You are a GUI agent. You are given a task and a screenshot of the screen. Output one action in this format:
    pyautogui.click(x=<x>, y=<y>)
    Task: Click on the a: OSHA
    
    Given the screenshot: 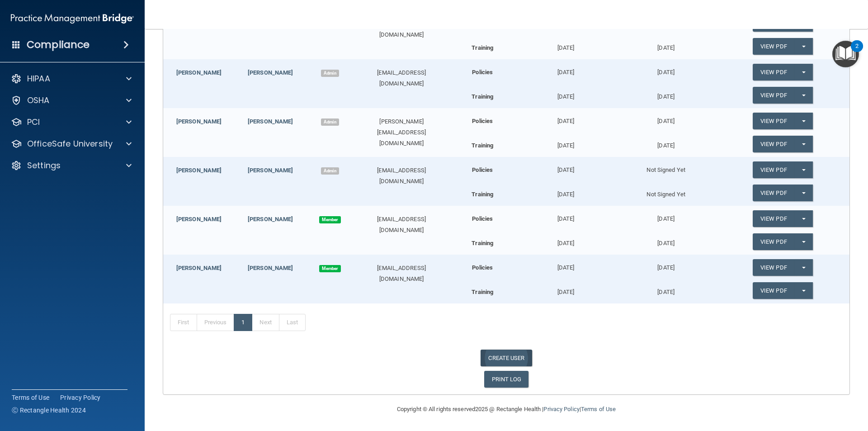 What is the action you would take?
    pyautogui.click(x=71, y=100)
    